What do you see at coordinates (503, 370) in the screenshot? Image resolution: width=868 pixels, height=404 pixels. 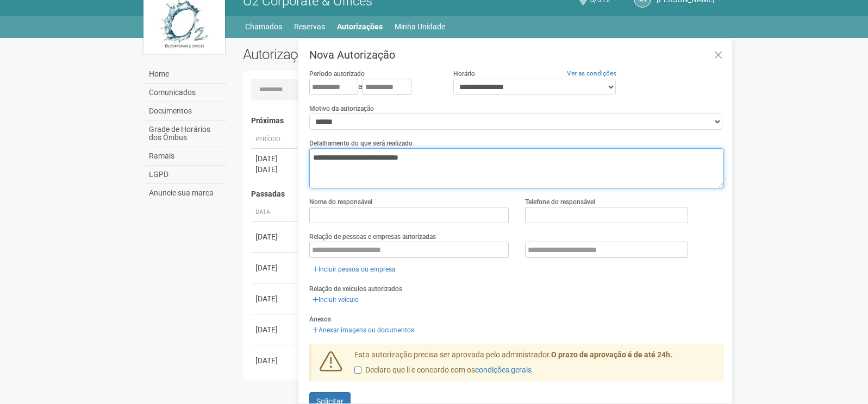 I see `a: condições gerais` at bounding box center [503, 370].